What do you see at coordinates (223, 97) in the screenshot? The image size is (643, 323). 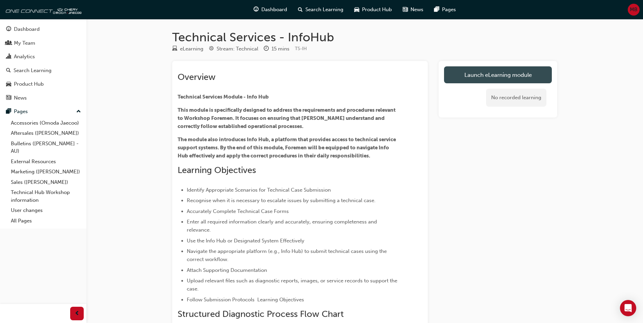 I see `span: Technical Services Module - Info Hub` at bounding box center [223, 97].